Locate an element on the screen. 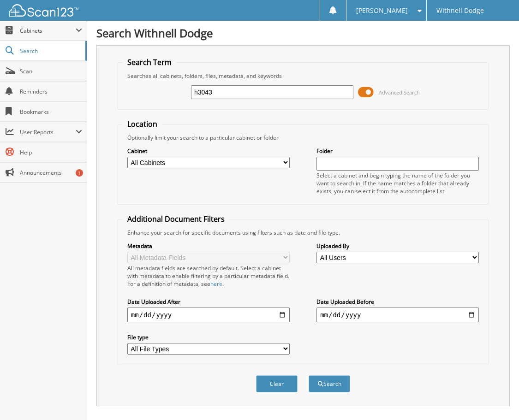  span: Bookmarks is located at coordinates (51, 112).